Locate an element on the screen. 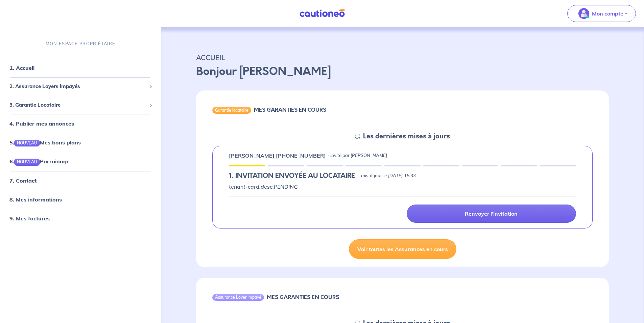 The width and height of the screenshot is (644, 323). div: 9. Mes factures is located at coordinates (80, 218).